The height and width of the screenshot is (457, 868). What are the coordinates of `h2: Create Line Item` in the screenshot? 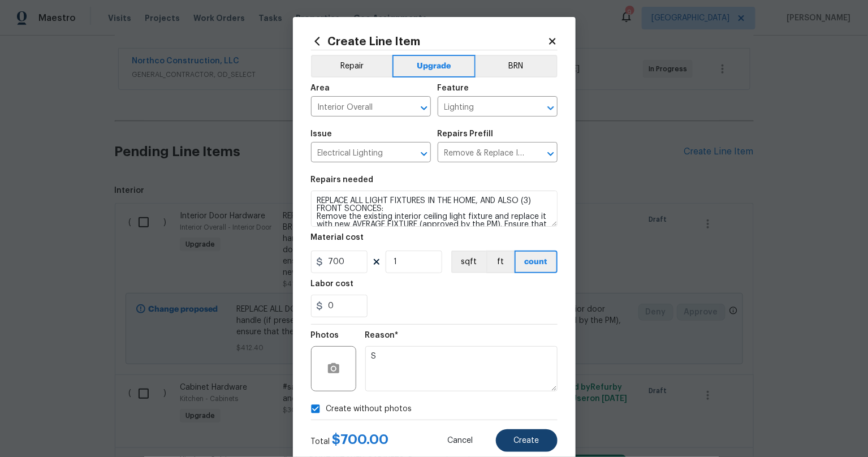 It's located at (429, 41).